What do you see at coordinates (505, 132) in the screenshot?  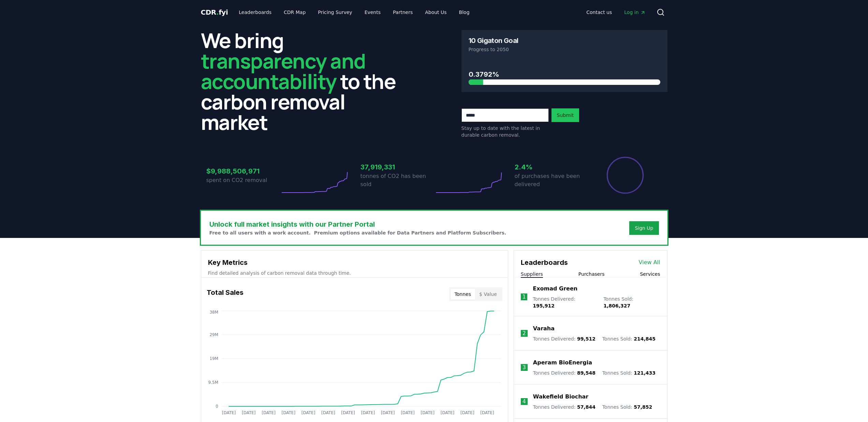 I see `p: Stay up to date with the latest in durable carbon removal.` at bounding box center [505, 132].